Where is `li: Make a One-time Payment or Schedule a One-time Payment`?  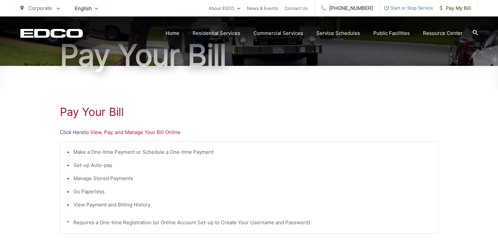 li: Make a One-time Payment or Schedule a One-time Payment is located at coordinates (253, 152).